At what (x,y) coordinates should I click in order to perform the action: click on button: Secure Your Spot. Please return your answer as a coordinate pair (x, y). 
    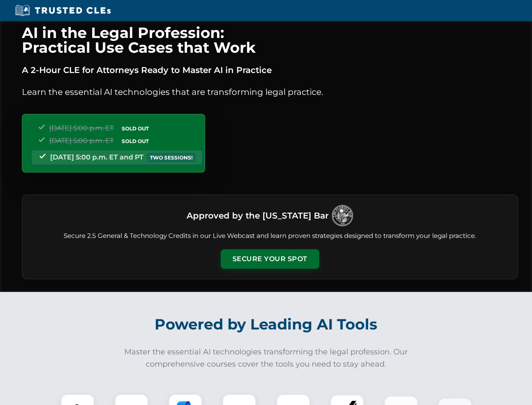
    Looking at the image, I should click on (270, 259).